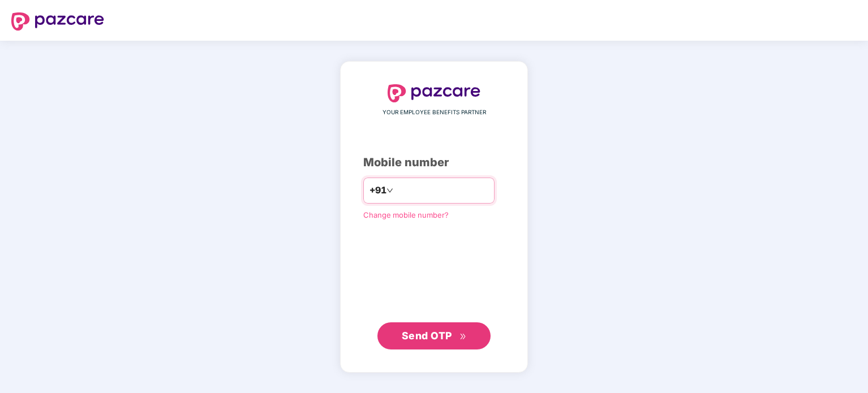  What do you see at coordinates (427, 335) in the screenshot?
I see `span: Send OTP` at bounding box center [427, 335].